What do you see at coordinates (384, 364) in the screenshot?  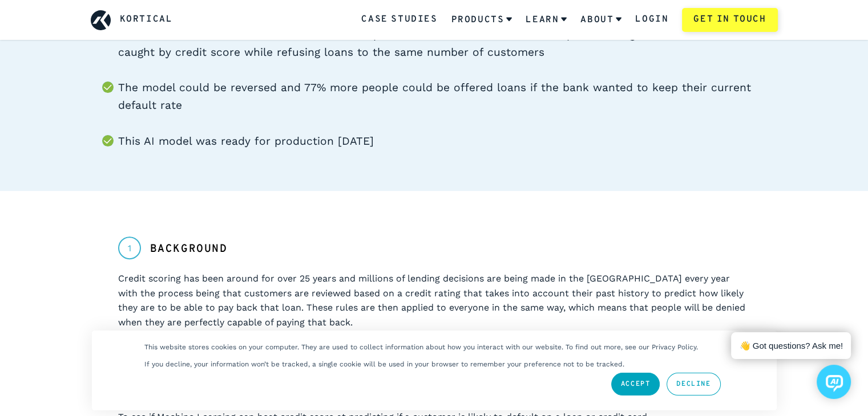 I see `p: If you decline, your information won’t be tracked, a single cookie will be used in your browser t...` at bounding box center [384, 364].